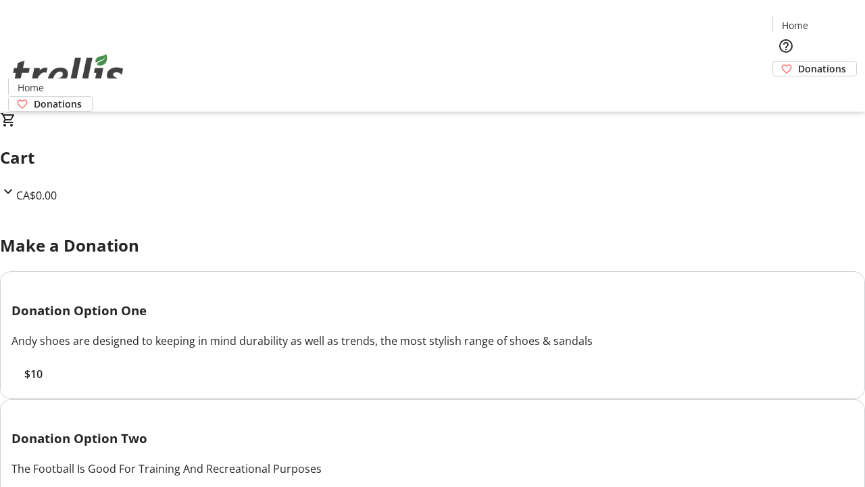 This screenshot has height=487, width=865. What do you see at coordinates (33, 374) in the screenshot?
I see `span: $10` at bounding box center [33, 374].